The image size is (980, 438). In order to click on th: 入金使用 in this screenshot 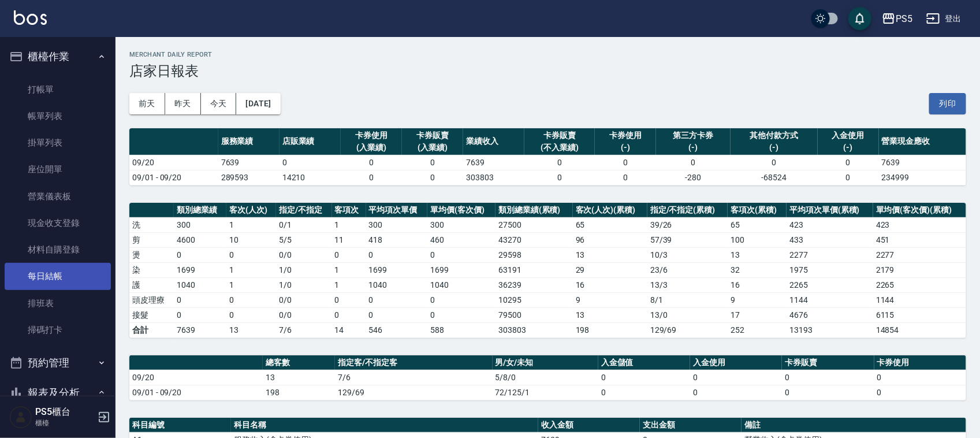, I will do `click(736, 362)`.